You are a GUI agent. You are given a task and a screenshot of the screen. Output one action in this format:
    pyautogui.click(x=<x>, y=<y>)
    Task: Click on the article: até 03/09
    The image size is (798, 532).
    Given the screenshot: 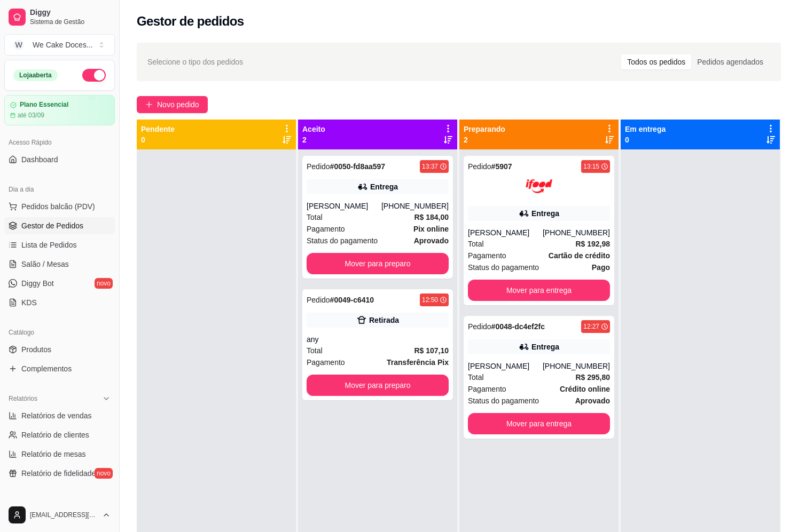 What is the action you would take?
    pyautogui.click(x=31, y=115)
    